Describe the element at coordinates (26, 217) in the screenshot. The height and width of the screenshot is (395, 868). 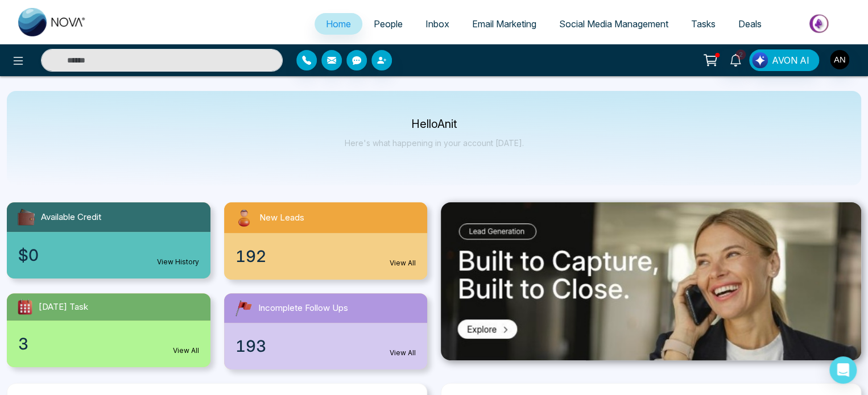
I see `img: availableCredit.svg` at that location.